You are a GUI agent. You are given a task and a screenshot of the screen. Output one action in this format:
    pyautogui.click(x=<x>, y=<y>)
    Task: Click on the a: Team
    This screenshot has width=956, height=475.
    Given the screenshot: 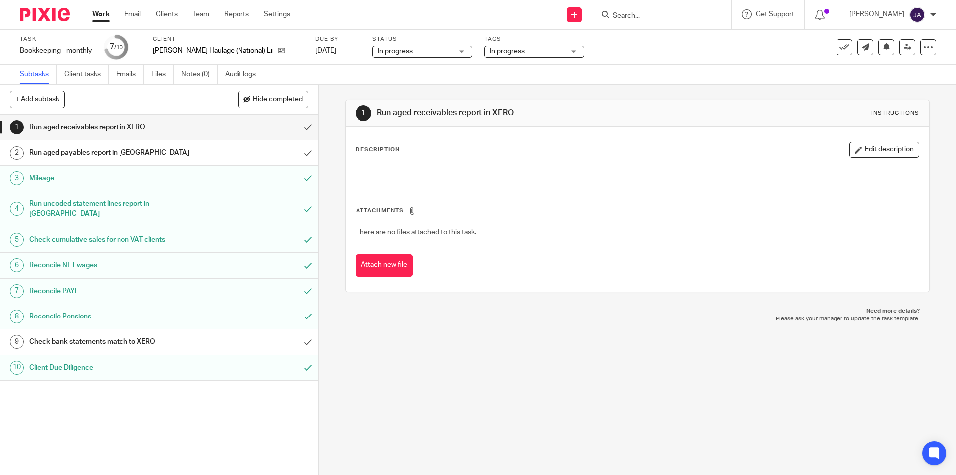 What is the action you would take?
    pyautogui.click(x=201, y=14)
    